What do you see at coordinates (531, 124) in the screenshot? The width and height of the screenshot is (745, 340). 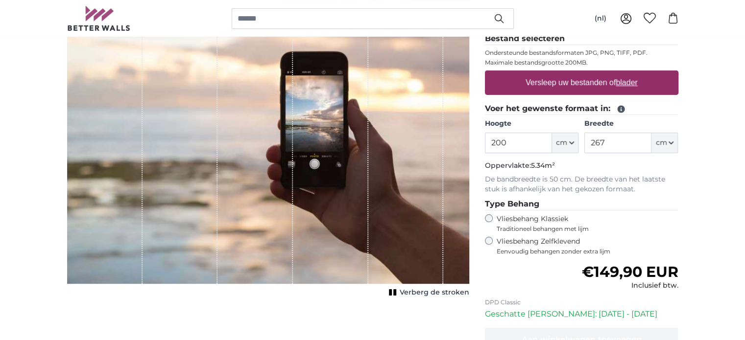 I see `label: Hoogte` at bounding box center [531, 124].